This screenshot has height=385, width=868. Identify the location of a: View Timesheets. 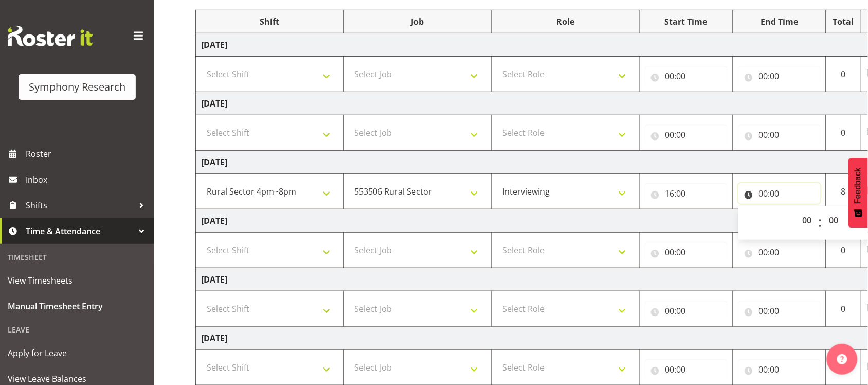
(77, 280).